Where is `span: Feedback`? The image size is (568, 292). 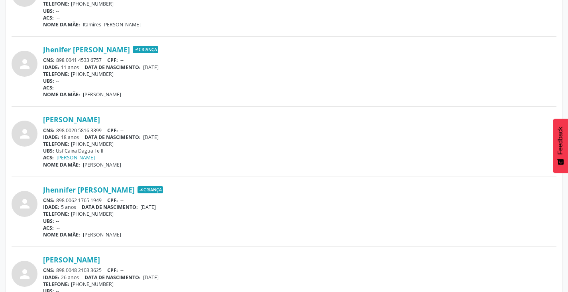 span: Feedback is located at coordinates (561, 140).